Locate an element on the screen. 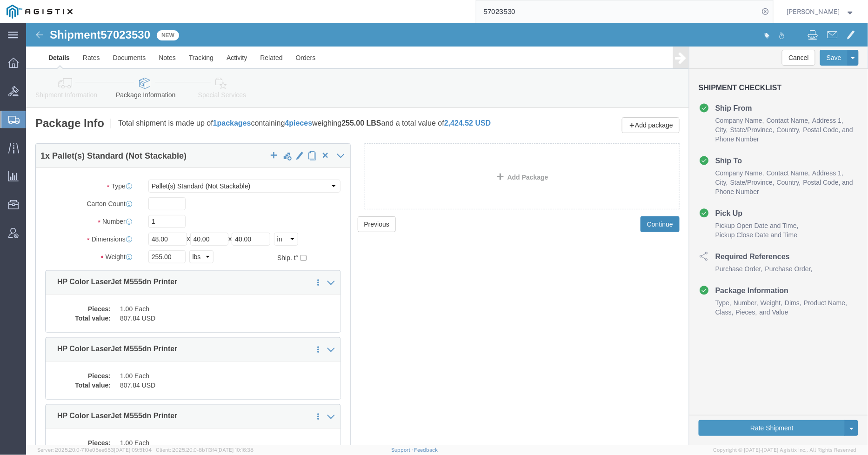 The width and height of the screenshot is (868, 455). img: logo is located at coordinates (40, 12).